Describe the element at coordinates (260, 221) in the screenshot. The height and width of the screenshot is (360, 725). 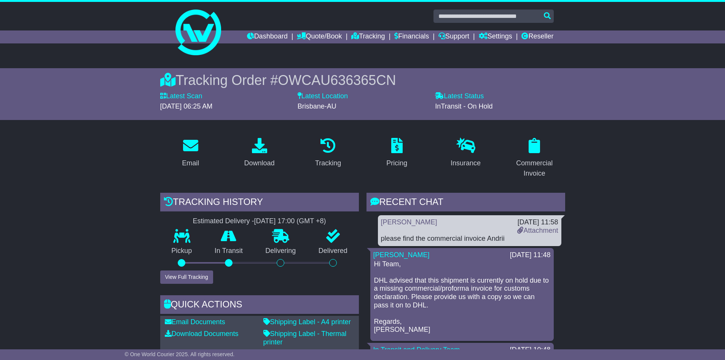
I see `div: Estimated Delivery -` at that location.